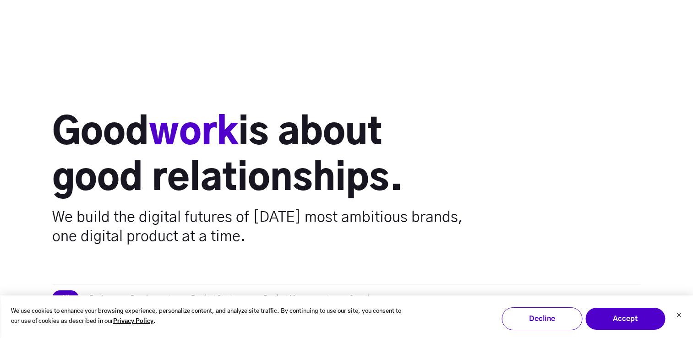 The image size is (693, 338). I want to click on p: We use cookies to enhance your browsing experience, personalize content, and analyze site traffic..., so click(208, 317).